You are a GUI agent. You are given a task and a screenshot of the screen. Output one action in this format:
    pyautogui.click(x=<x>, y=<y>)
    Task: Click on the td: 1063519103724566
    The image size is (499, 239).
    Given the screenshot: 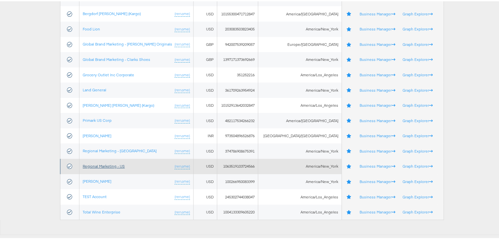 What is the action you would take?
    pyautogui.click(x=237, y=165)
    